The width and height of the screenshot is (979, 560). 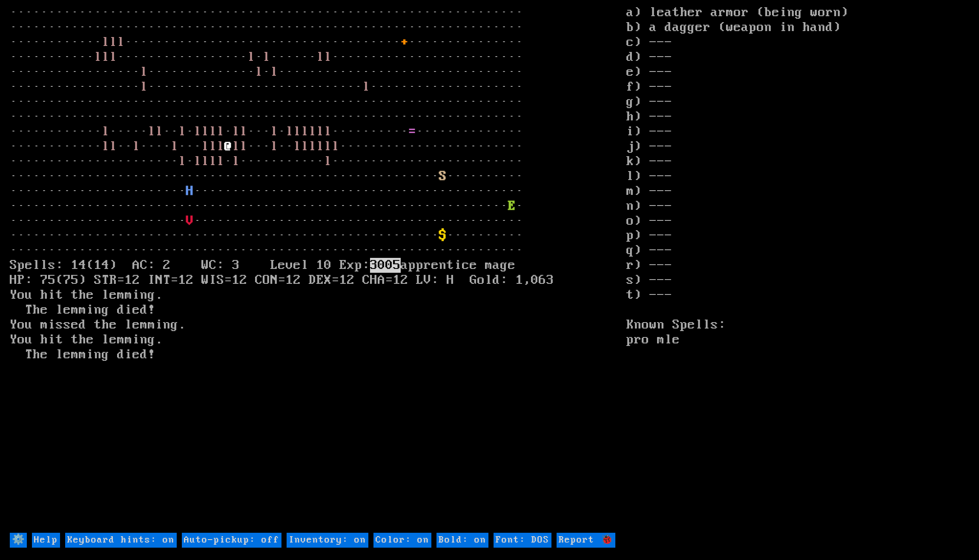 What do you see at coordinates (512, 206) in the screenshot?
I see `font: E` at bounding box center [512, 206].